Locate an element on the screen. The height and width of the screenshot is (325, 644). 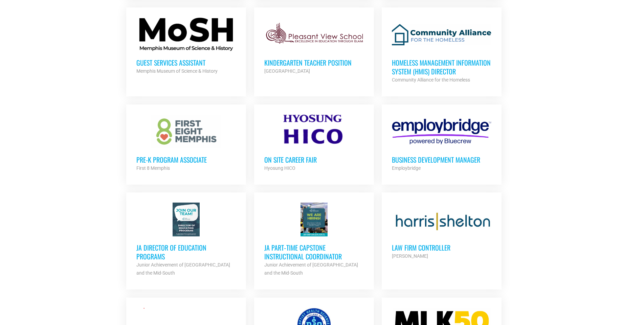
strong: Community Alliance for the Homeless is located at coordinates (430, 80).